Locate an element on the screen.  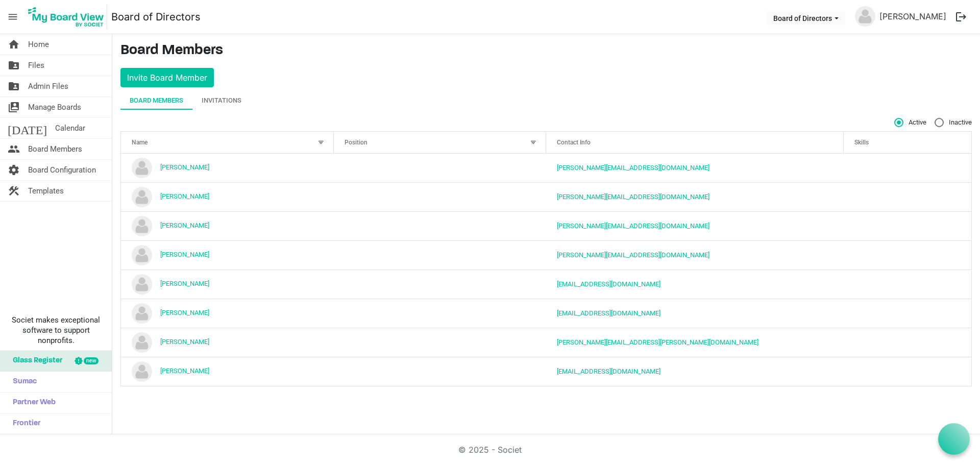
td: sziegler@plhealth.com is template cell column header Contact Info is located at coordinates (695, 371).